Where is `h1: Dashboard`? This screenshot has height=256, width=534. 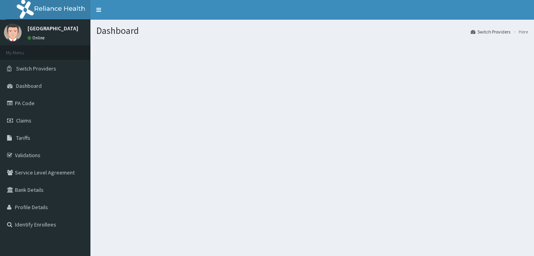 h1: Dashboard is located at coordinates (312, 31).